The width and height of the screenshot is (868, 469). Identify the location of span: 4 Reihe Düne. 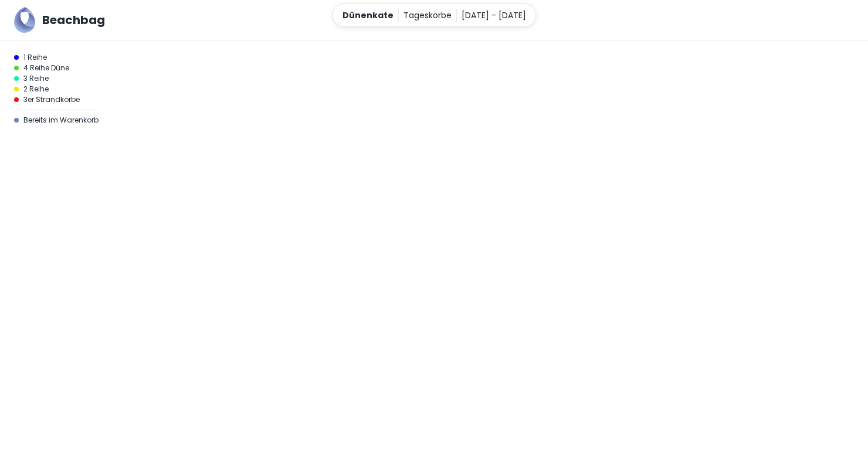
(47, 68).